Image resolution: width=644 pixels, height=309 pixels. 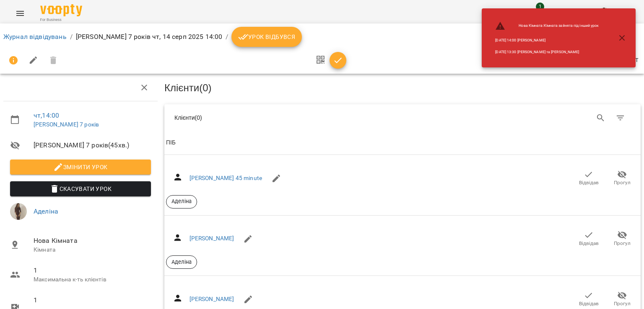 What do you see at coordinates (285, 118) in the screenshot?
I see `div: Клієнти ( 0 )` at bounding box center [285, 118].